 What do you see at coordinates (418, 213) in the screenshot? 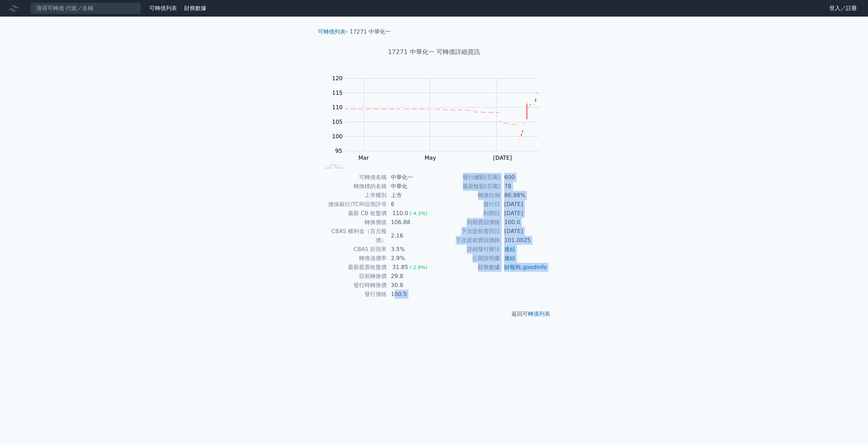
I see `span: (-4.3%)` at bounding box center [418, 213].